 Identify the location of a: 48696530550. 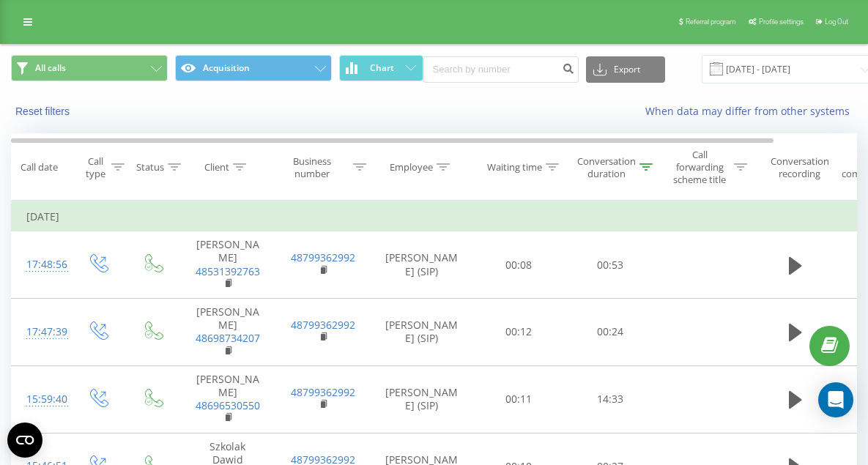
(228, 405).